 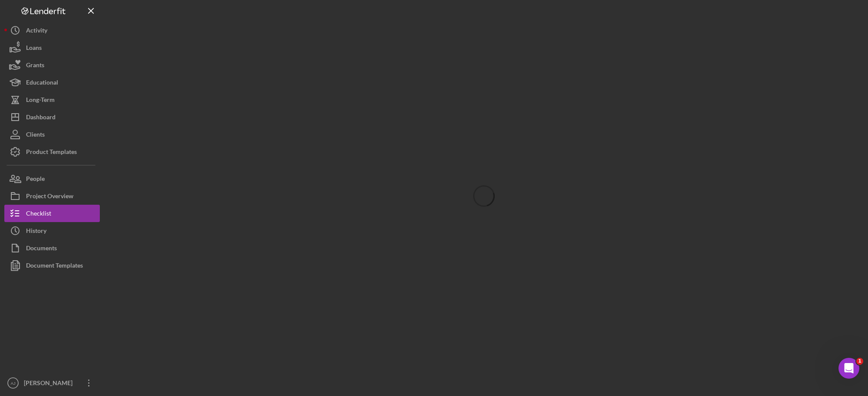 I want to click on a: Product Templates, so click(x=52, y=152).